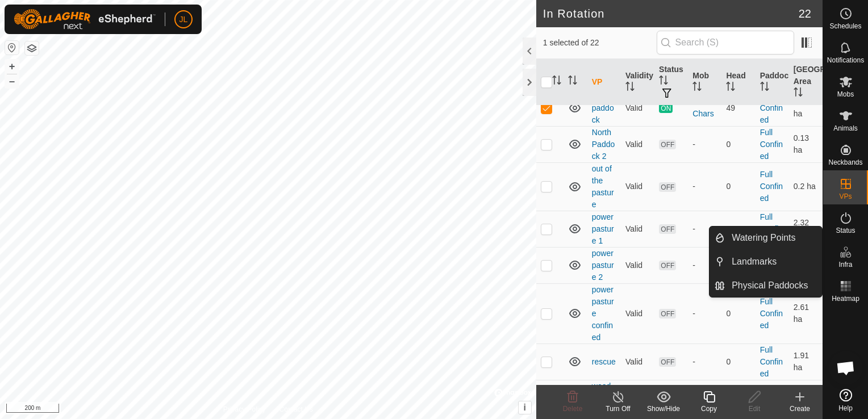 The width and height of the screenshot is (868, 419). Describe the element at coordinates (846, 95) in the screenshot. I see `span: Mobs` at that location.